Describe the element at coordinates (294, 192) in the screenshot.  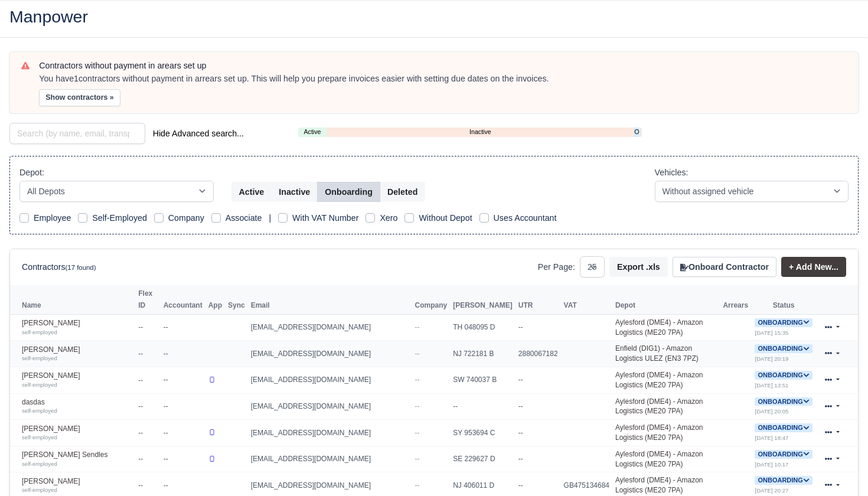
I see `button: Inactive` at that location.